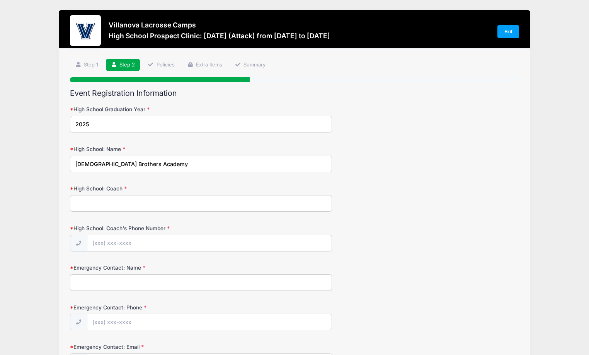 This screenshot has height=355, width=589. I want to click on label: High School: Coach, so click(144, 188).